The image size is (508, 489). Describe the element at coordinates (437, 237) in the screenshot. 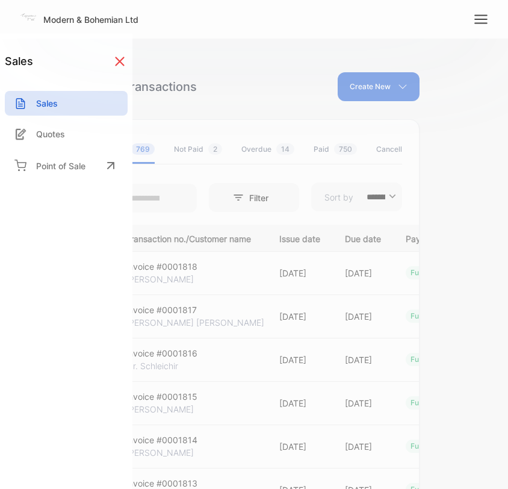

I see `p: Payment Status` at that location.